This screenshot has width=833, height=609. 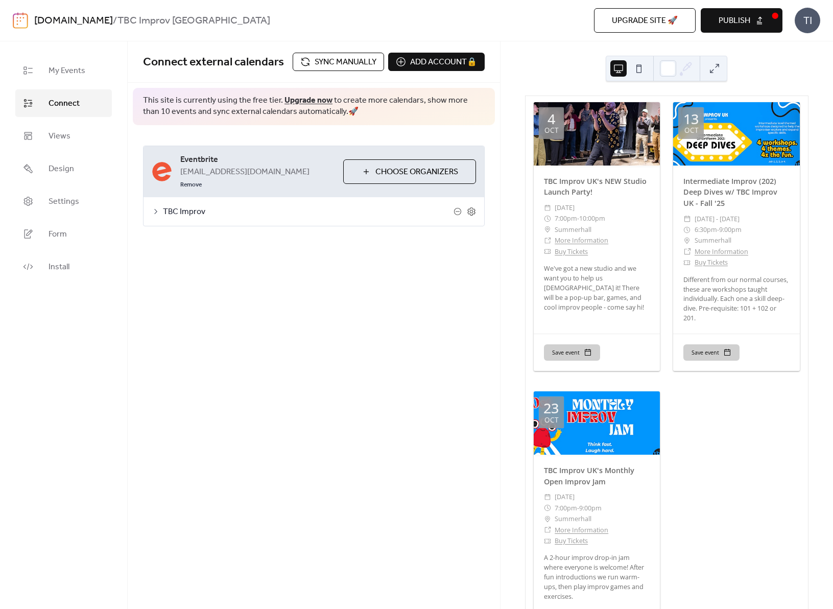 What do you see at coordinates (597, 577) in the screenshot?
I see `div: A 2-hour improv drop-in jam where everyone is welcome! After fun introductions we run warm-ups, t...` at bounding box center [597, 577].